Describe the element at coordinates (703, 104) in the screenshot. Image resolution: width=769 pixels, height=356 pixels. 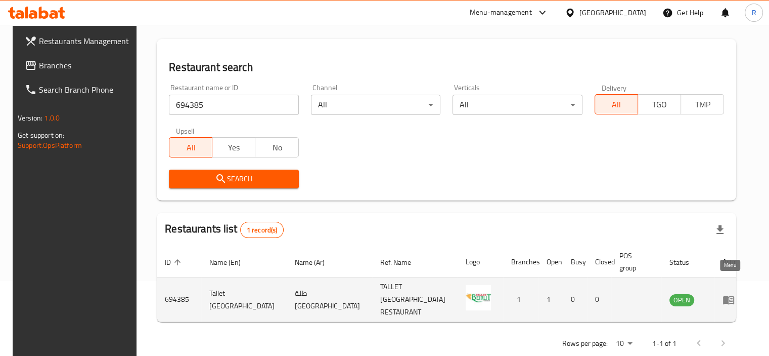
I see `button: TMP` at that location.